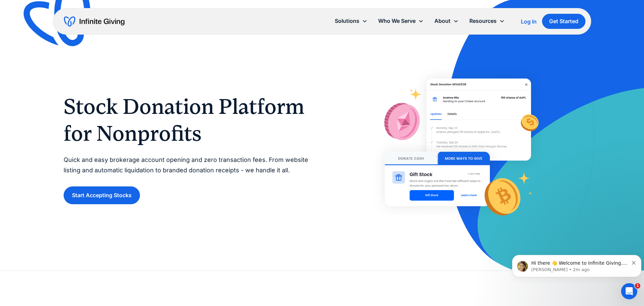 Image resolution: width=644 pixels, height=306 pixels. What do you see at coordinates (13, 25) in the screenshot?
I see `img: Profile image for Kasey` at bounding box center [13, 25].